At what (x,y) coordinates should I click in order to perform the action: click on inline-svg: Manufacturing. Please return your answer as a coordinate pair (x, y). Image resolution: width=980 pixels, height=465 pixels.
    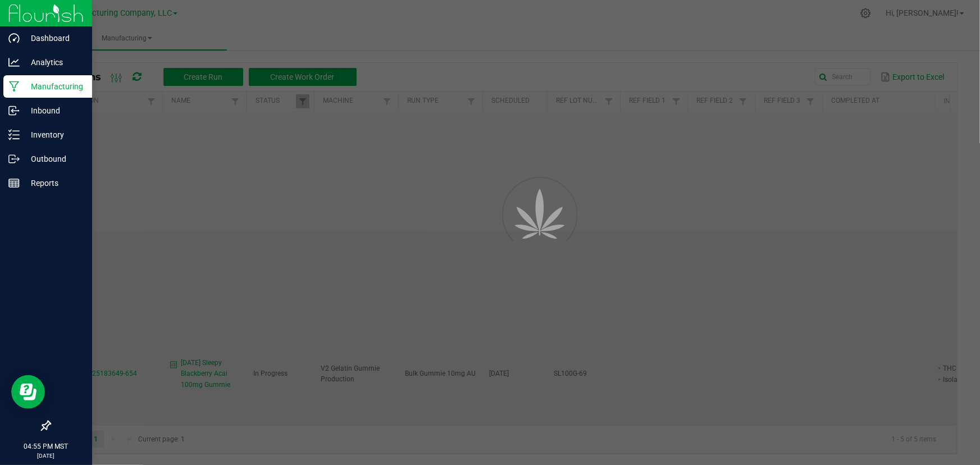
    Looking at the image, I should click on (14, 87).